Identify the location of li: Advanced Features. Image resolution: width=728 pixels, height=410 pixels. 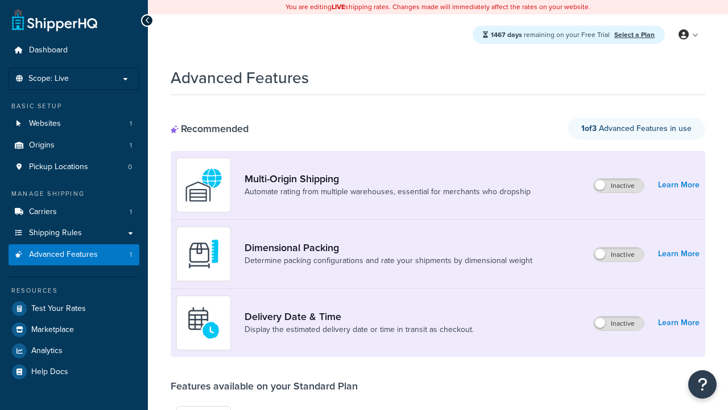
(74, 254).